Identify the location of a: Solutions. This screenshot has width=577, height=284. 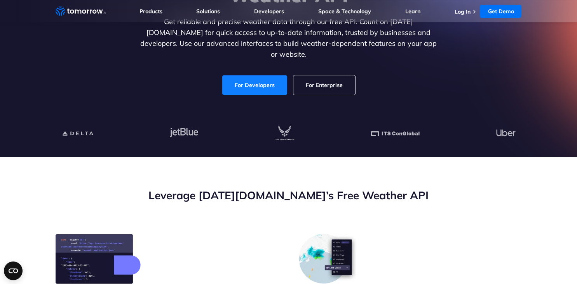
(208, 11).